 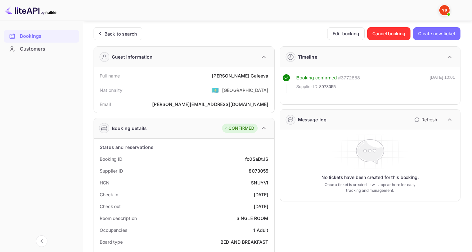 What do you see at coordinates (346, 34) in the screenshot?
I see `button: Edit booking` at bounding box center [346, 34].